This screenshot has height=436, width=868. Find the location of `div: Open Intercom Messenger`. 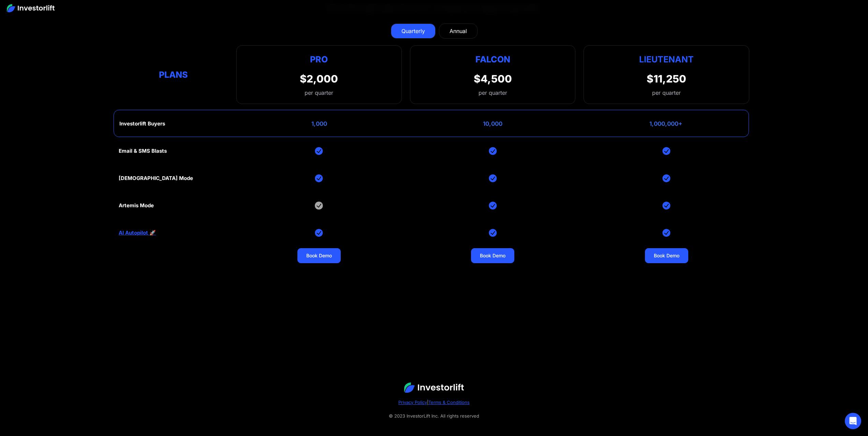

div: Open Intercom Messenger is located at coordinates (853, 421).